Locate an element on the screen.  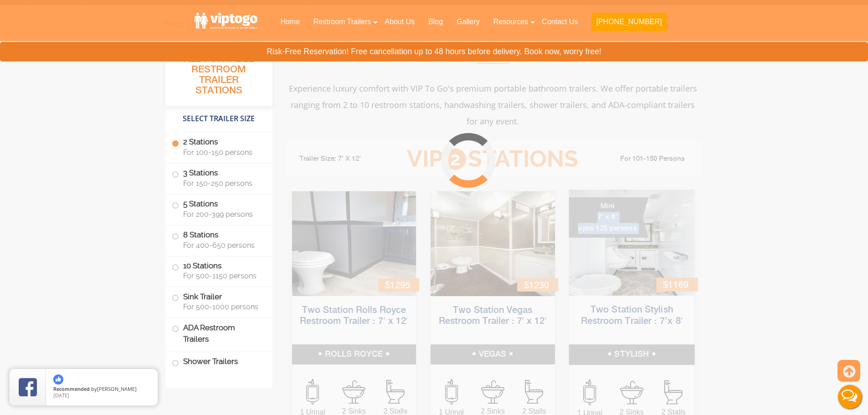
label: 10 Stations is located at coordinates (219, 271).